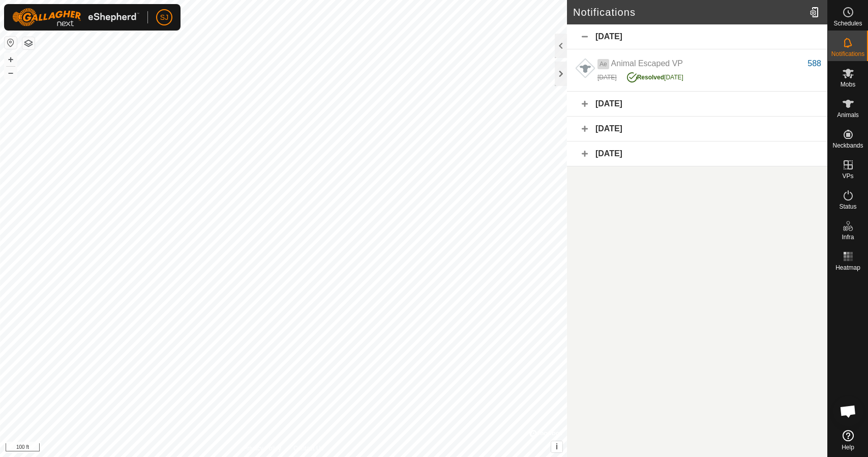 This screenshot has width=868, height=457. Describe the element at coordinates (814, 64) in the screenshot. I see `div: 588` at that location.